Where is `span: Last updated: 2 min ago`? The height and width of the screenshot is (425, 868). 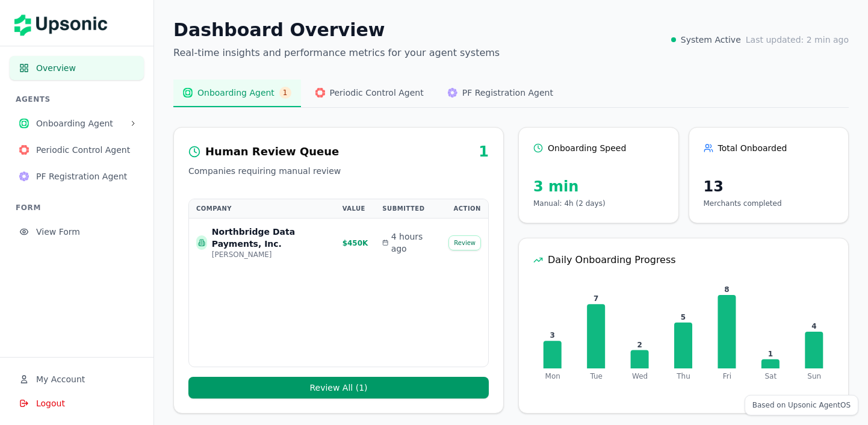
span: Last updated: 2 min ago is located at coordinates (797, 40).